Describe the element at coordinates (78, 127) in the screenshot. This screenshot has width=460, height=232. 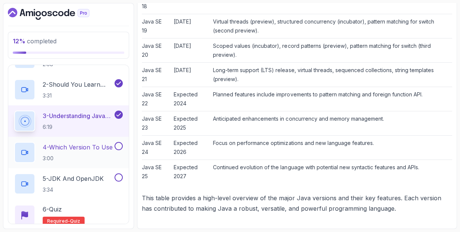
I see `p: 6:19` at that location.